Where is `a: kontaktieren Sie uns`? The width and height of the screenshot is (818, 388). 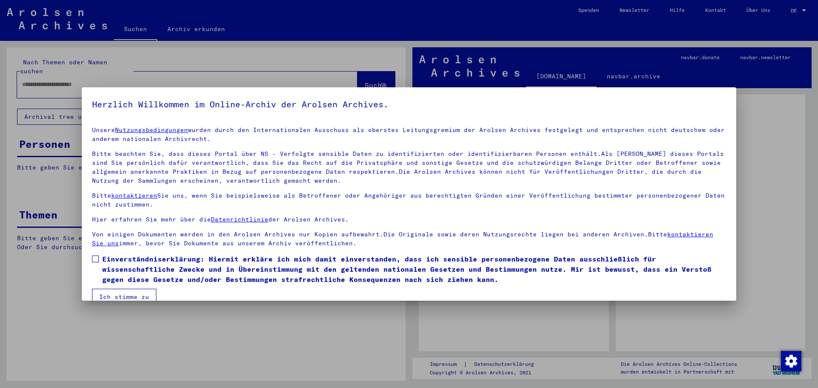 a: kontaktieren Sie uns is located at coordinates (402, 238).